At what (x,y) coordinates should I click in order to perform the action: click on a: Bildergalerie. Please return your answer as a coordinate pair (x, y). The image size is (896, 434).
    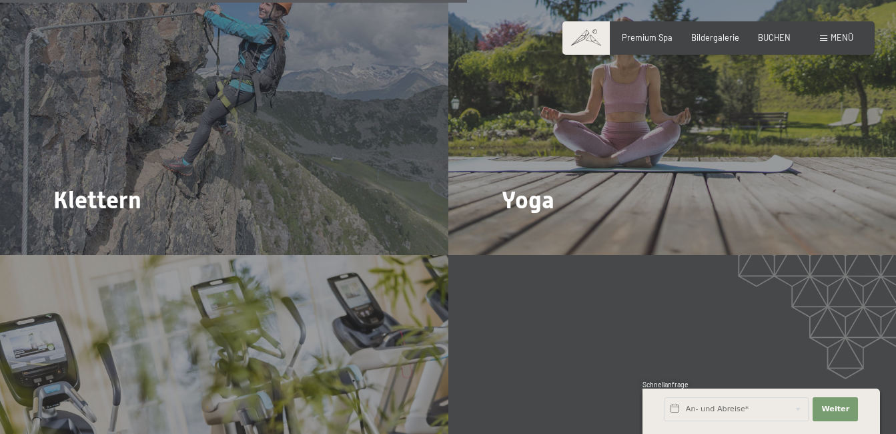
    Looking at the image, I should click on (715, 37).